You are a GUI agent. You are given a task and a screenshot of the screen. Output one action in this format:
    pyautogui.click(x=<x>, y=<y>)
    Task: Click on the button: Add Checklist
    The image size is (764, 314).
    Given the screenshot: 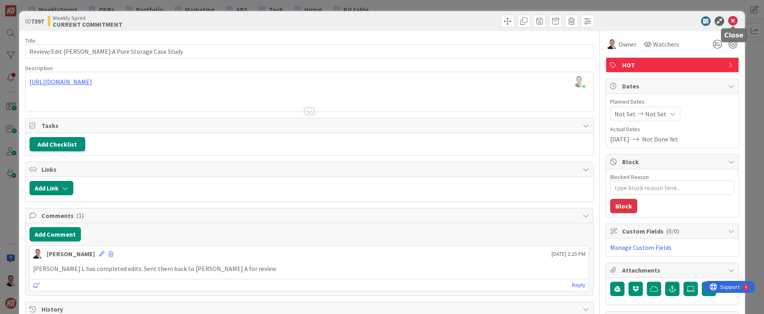 What is the action you would take?
    pyautogui.click(x=57, y=144)
    